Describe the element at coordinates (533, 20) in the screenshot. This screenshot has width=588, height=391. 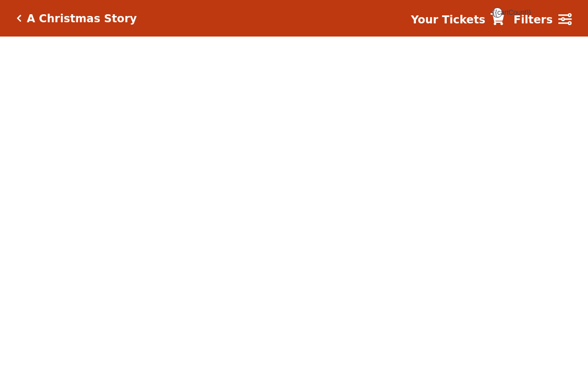
I see `strong: Filters` at that location.